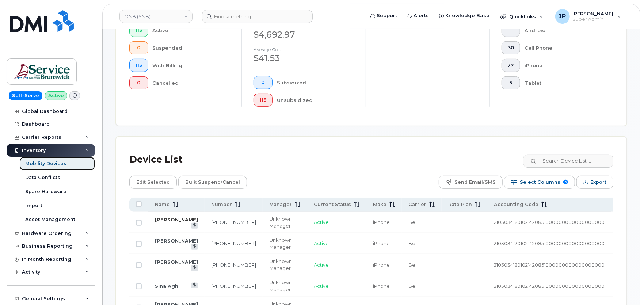 The width and height of the screenshot is (644, 305). What do you see at coordinates (332, 205) in the screenshot?
I see `span: Current Status` at bounding box center [332, 205].